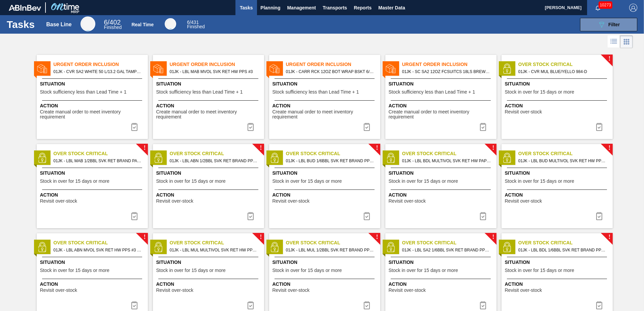  Describe the element at coordinates (246, 8) in the screenshot. I see `span: Tasks` at that location.